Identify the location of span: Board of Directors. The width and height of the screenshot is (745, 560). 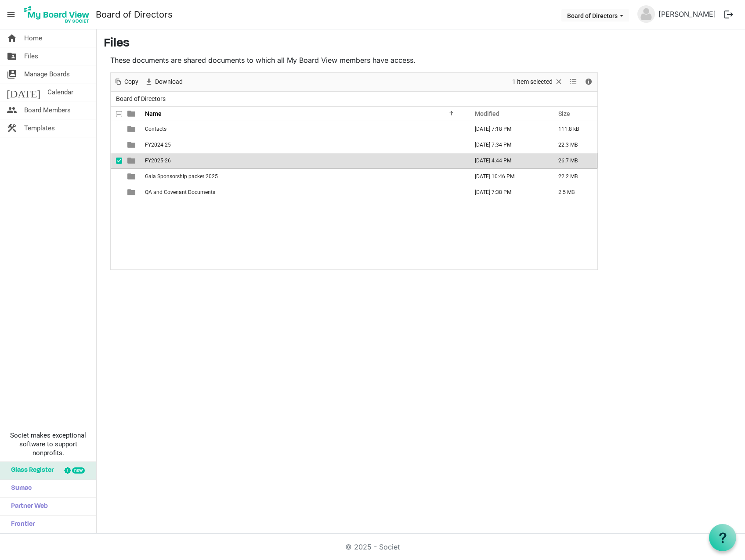
(141, 99).